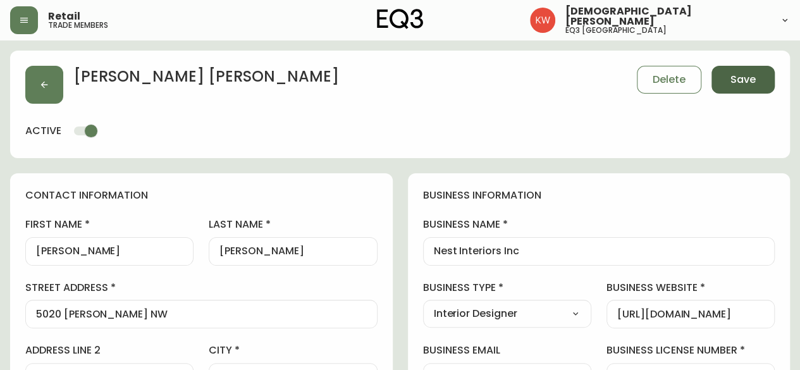 This screenshot has height=370, width=800. I want to click on label: first name, so click(109, 225).